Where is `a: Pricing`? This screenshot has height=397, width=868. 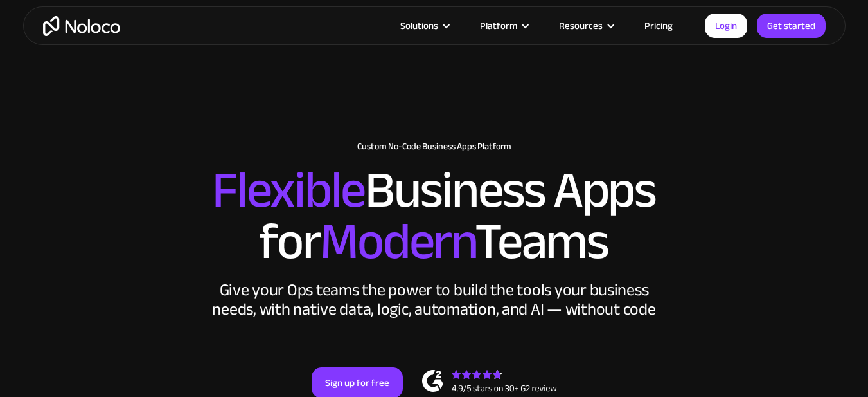
a: Pricing is located at coordinates (659, 26).